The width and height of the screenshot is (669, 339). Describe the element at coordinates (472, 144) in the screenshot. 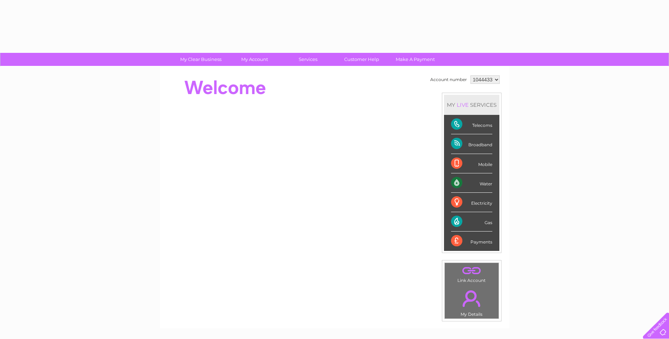

I see `div: Broadband` at that location.